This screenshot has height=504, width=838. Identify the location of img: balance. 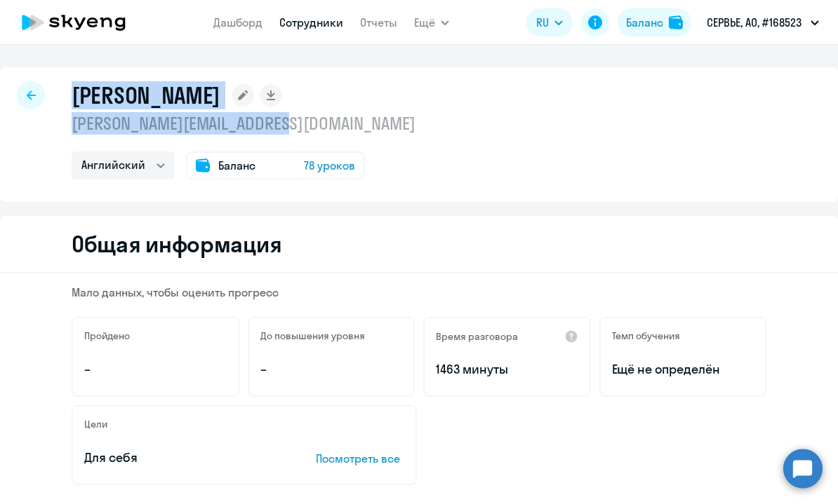
(676, 23).